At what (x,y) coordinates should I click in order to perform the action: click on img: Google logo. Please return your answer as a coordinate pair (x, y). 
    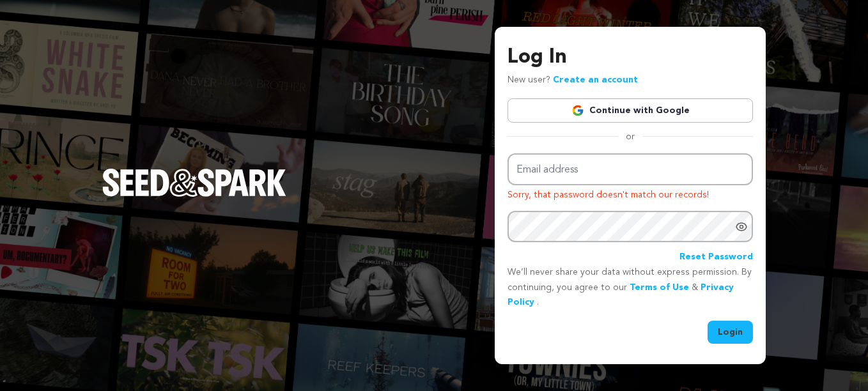
    Looking at the image, I should click on (578, 110).